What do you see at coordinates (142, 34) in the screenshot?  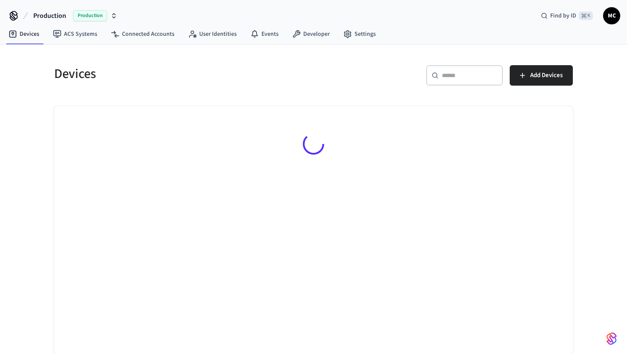 I see `a: Connected Accounts` at bounding box center [142, 34].